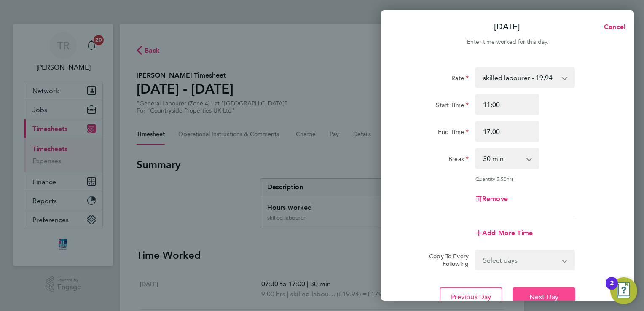  What do you see at coordinates (614, 26) in the screenshot?
I see `span: Cancel` at bounding box center [614, 26].